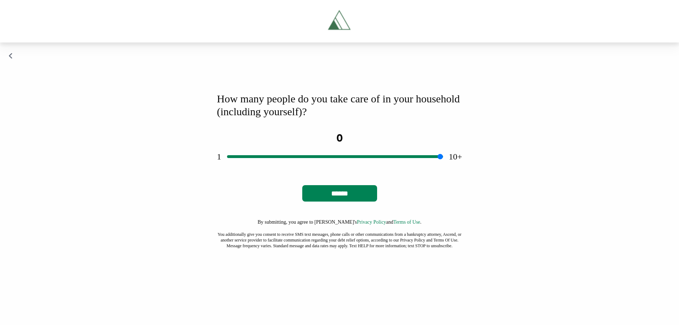  Describe the element at coordinates (371, 222) in the screenshot. I see `a: Privacy Policy` at that location.